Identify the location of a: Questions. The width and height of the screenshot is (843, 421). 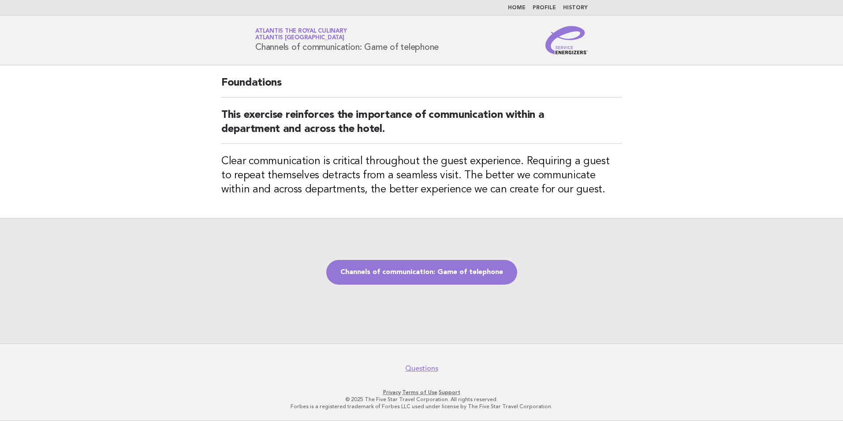
(421, 368).